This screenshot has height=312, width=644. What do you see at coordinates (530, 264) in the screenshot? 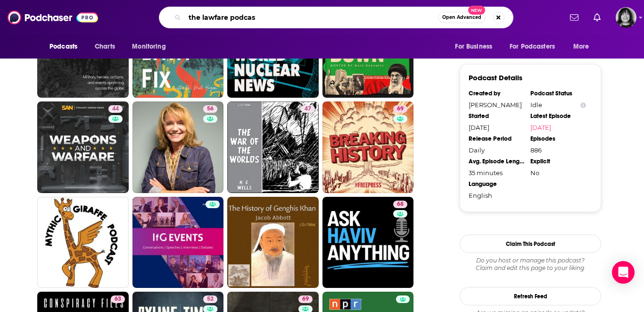
I see `div: Claim and edit this page to your liking.` at bounding box center [530, 264].